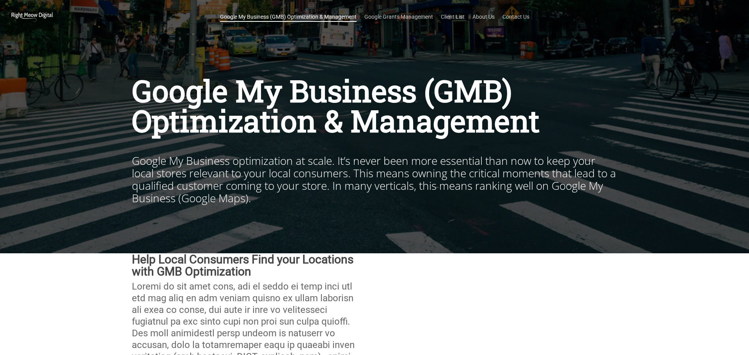 This screenshot has width=749, height=355. What do you see at coordinates (242, 265) in the screenshot?
I see `b: Help Local Consumers Find your Locations with GMB Optimization` at bounding box center [242, 265].